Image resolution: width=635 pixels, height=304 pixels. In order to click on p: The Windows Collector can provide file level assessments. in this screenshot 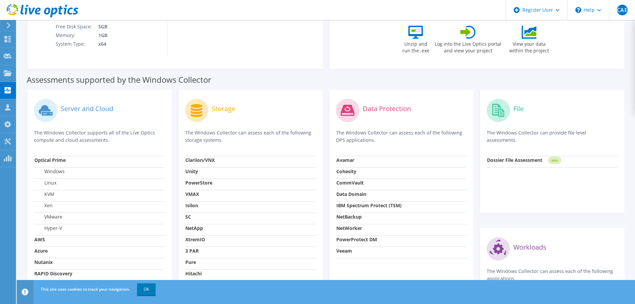, I will do `click(552, 136)`.